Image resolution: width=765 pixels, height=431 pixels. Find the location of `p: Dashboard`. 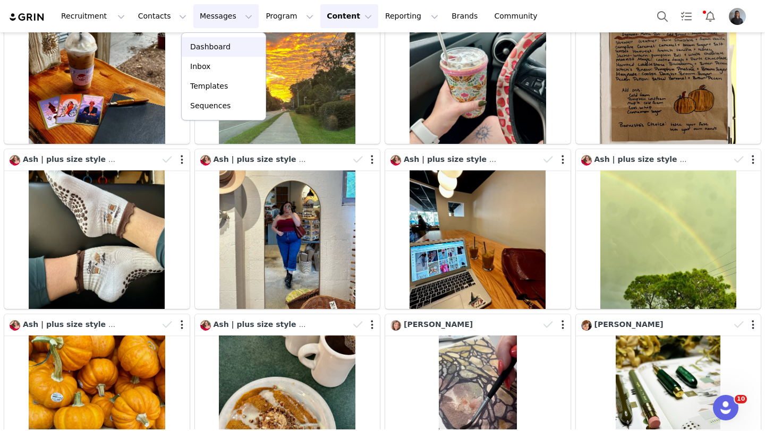

p: Dashboard is located at coordinates (210, 47).